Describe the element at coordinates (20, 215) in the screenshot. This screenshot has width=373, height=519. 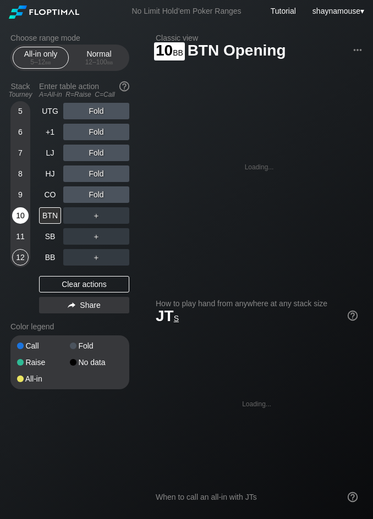
I see `div: 10` at that location.